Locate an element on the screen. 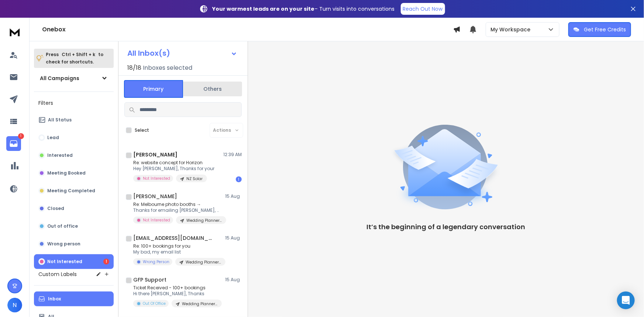 This screenshot has height=317, width=644. p: Ticket Received - 100+ bookings is located at coordinates (177, 288).